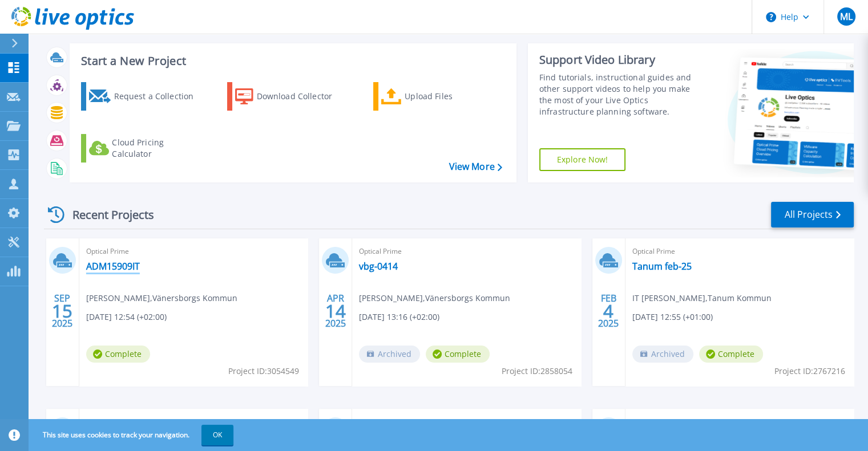 Image resolution: width=868 pixels, height=451 pixels. What do you see at coordinates (62, 311) in the screenshot?
I see `div: SEP 2025` at bounding box center [62, 311].